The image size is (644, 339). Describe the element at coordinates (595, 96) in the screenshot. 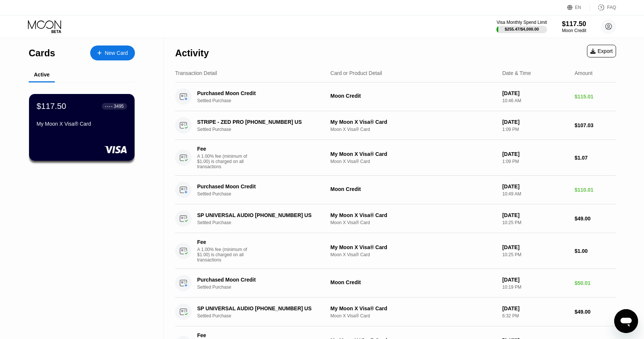

I see `div: $115.01` at that location.